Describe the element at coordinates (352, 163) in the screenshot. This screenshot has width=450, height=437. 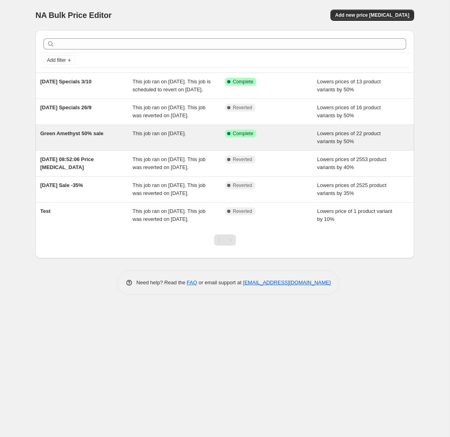
I see `span: Lowers prices of 2553 product variants by 40%` at that location.